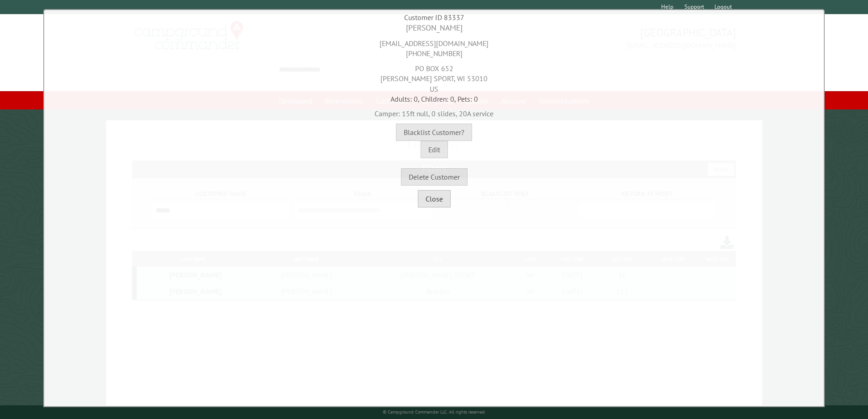 The height and width of the screenshot is (419, 868). I want to click on div: Adults: 0, Children: 0, Pets: 0, so click(434, 99).